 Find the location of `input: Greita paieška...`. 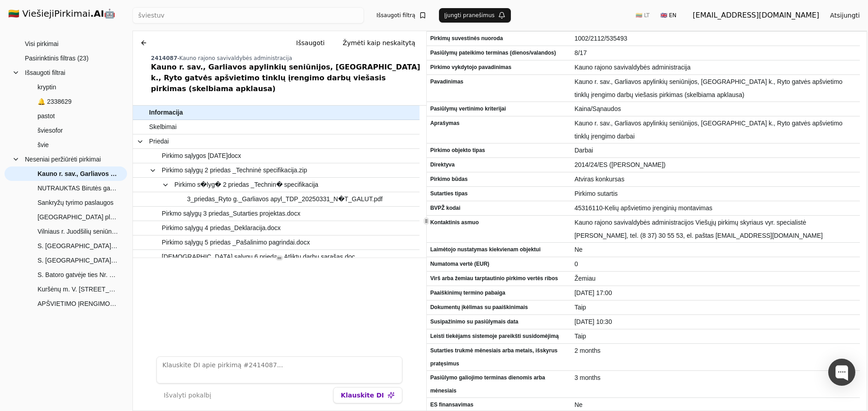

input: Greita paieška... is located at coordinates (248, 16).